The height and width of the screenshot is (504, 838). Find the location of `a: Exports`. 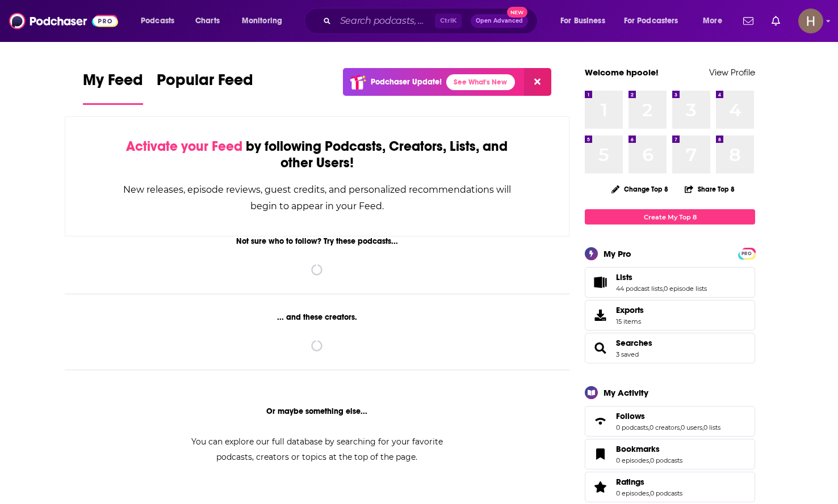

a: Exports is located at coordinates (670, 315).